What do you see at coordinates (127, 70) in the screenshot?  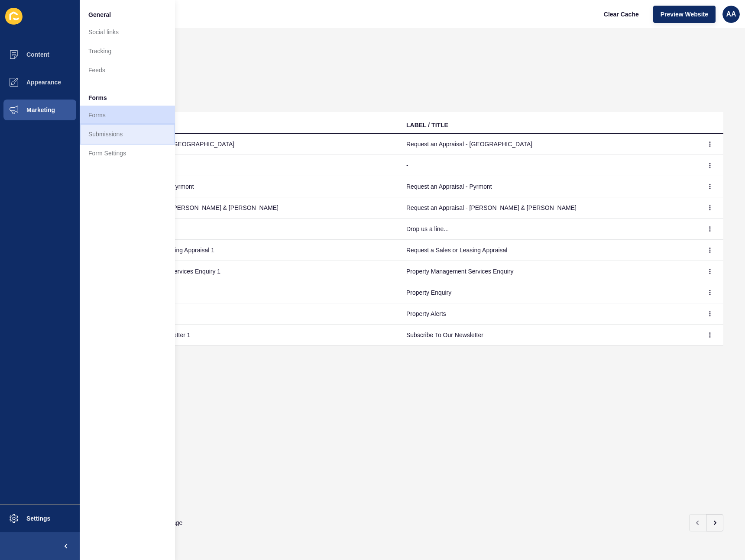 I see `a: Feeds` at bounding box center [127, 70].